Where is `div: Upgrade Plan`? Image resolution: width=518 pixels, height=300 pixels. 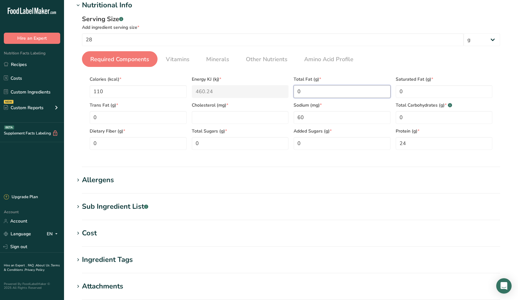 div: Upgrade Plan is located at coordinates (21, 197).